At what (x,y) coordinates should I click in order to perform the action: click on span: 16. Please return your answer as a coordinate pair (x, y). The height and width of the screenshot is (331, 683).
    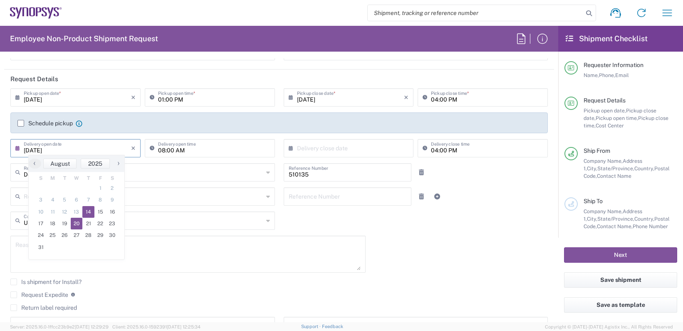
    Looking at the image, I should click on (112, 212).